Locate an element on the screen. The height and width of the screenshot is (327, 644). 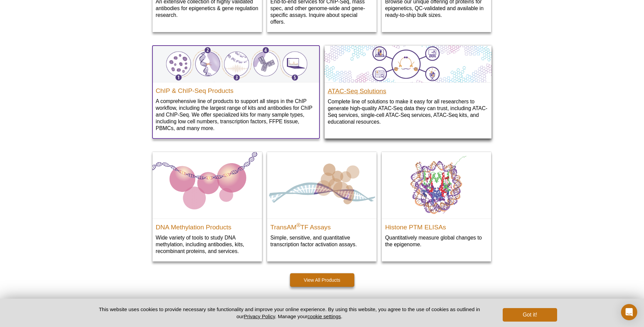
a: DNA Methylation Products & Services DNA Methylation Products Wide variety of tools to study DNA m... is located at coordinates (207, 207).